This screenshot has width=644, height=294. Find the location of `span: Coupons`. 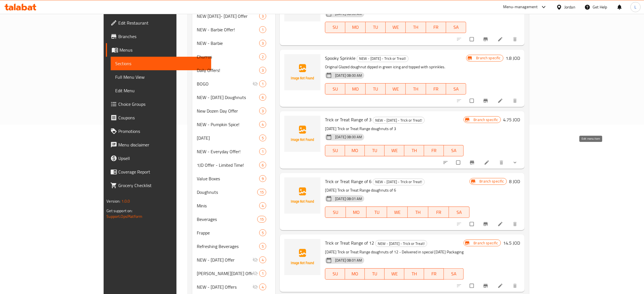

span: Coupons is located at coordinates (162, 118).